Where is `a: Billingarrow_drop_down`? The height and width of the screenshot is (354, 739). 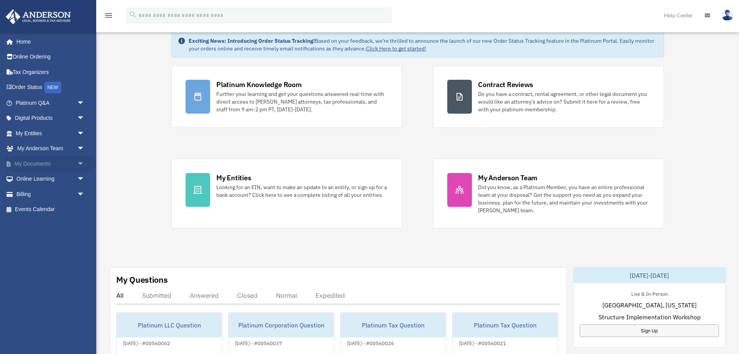
a: Billingarrow_drop_down is located at coordinates (51, 194).